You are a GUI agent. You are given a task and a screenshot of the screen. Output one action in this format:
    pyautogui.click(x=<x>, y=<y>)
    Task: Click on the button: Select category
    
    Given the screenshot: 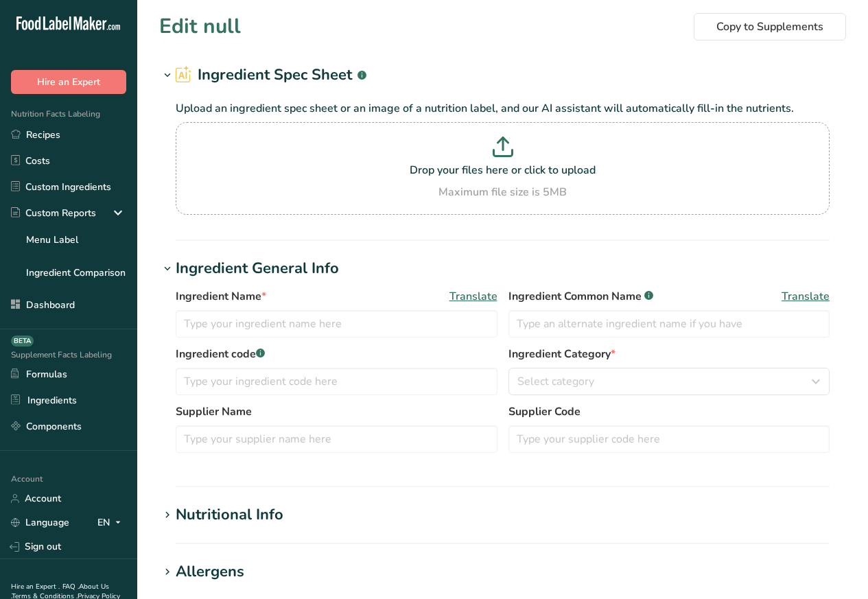 What is the action you would take?
    pyautogui.click(x=670, y=382)
    